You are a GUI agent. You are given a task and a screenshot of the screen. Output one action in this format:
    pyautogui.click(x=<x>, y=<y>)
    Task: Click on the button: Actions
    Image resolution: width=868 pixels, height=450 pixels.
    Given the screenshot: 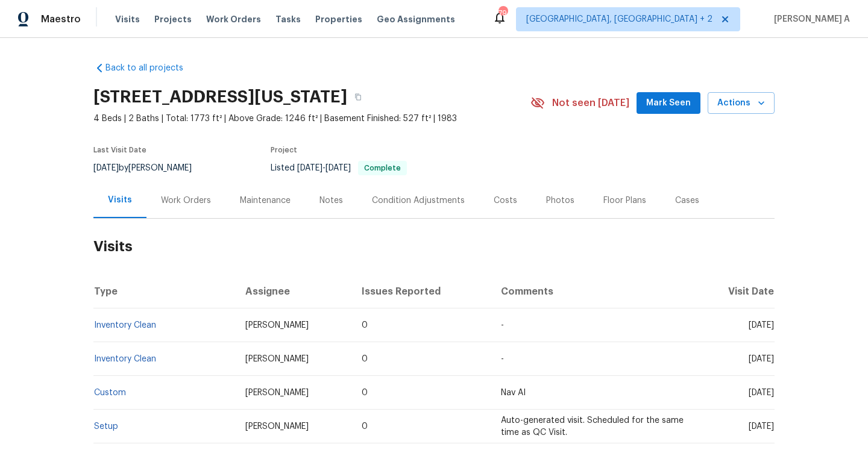 What is the action you would take?
    pyautogui.click(x=741, y=103)
    